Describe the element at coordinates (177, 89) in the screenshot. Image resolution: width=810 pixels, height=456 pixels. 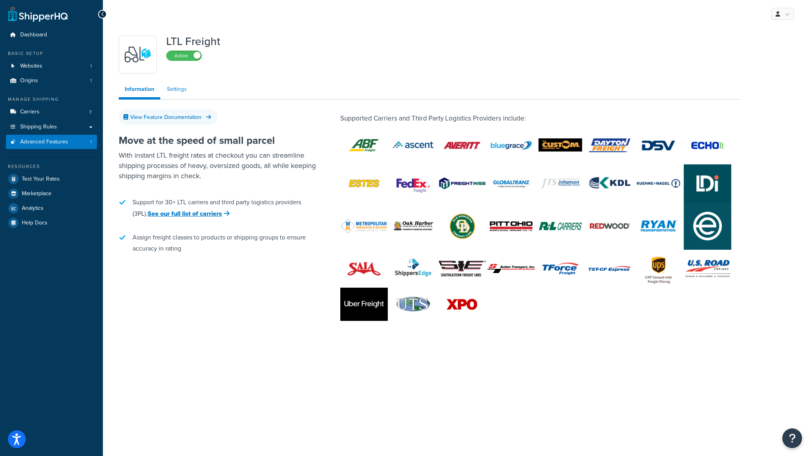
I see `a: Settings` at that location.